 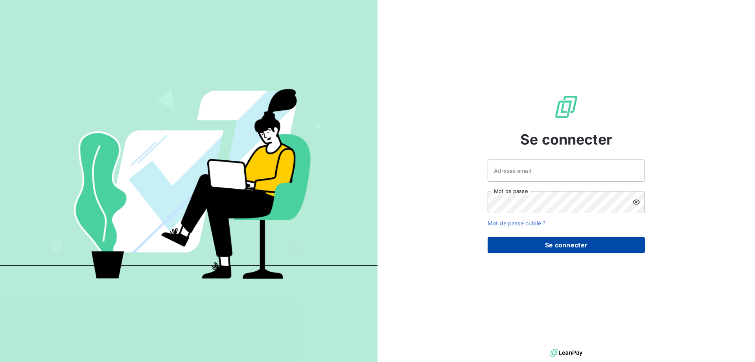 I want to click on button: Se connecter, so click(x=567, y=245).